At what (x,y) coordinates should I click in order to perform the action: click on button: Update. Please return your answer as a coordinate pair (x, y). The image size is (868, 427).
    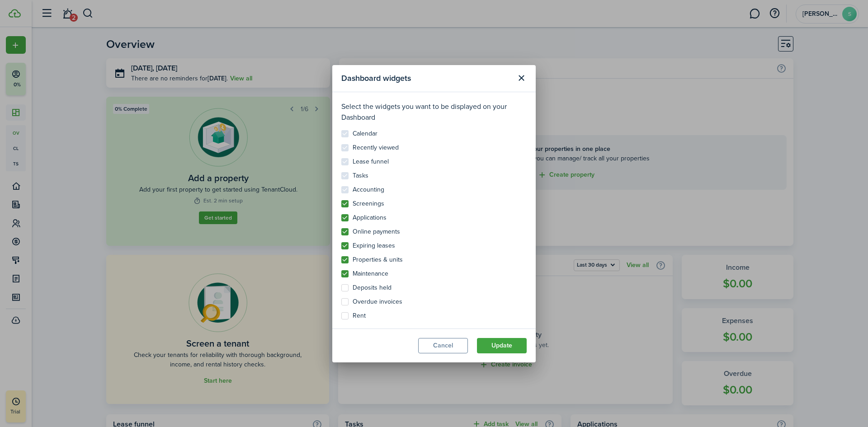
    Looking at the image, I should click on (502, 345).